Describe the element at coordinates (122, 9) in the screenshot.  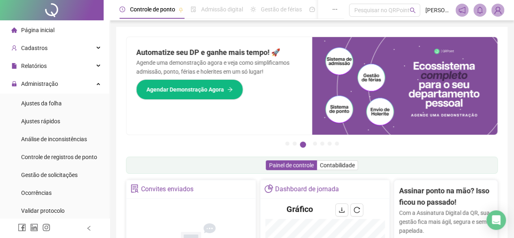
I see `span: clock-circle` at that location.